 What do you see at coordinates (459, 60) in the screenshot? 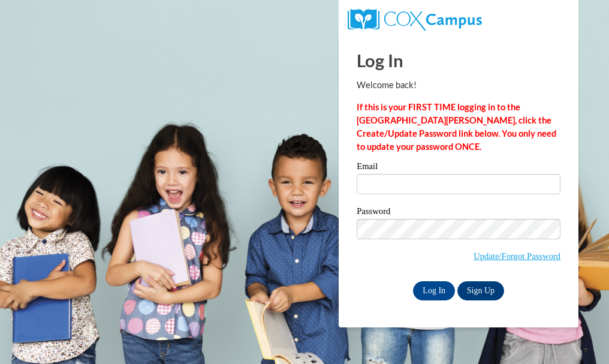
I see `h1: Log In` at bounding box center [459, 60].